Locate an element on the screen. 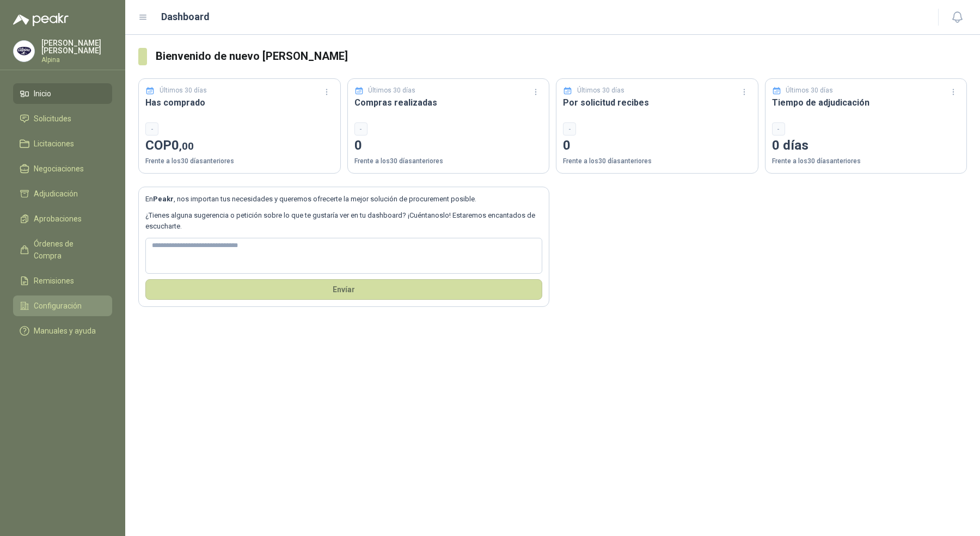 This screenshot has height=536, width=980. span: Órdenes de Compra is located at coordinates (68, 249).